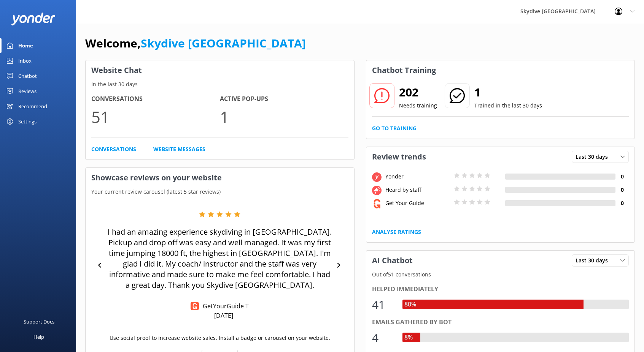 Image resolution: width=644 pixels, height=352 pixels. I want to click on p: Out of 51 conversations, so click(500, 274).